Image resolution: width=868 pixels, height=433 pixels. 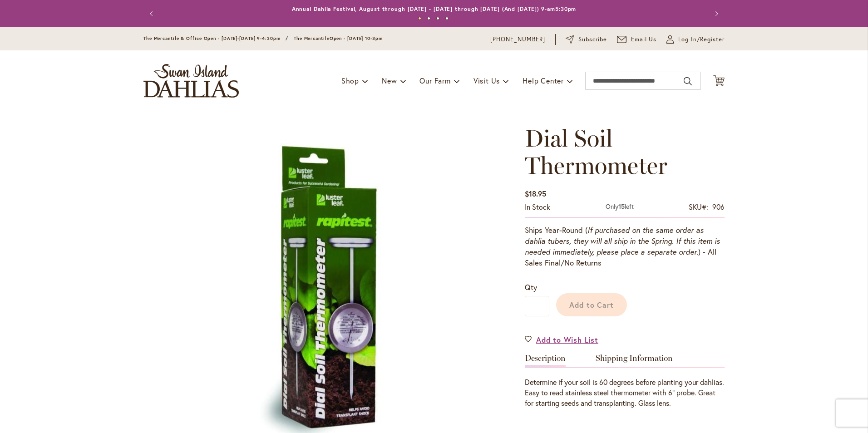 I want to click on span: Subscribe, so click(x=592, y=39).